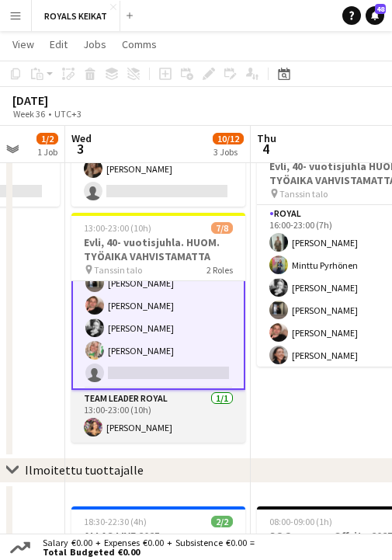  What do you see at coordinates (58, 44) in the screenshot?
I see `span: Edit` at bounding box center [58, 44].